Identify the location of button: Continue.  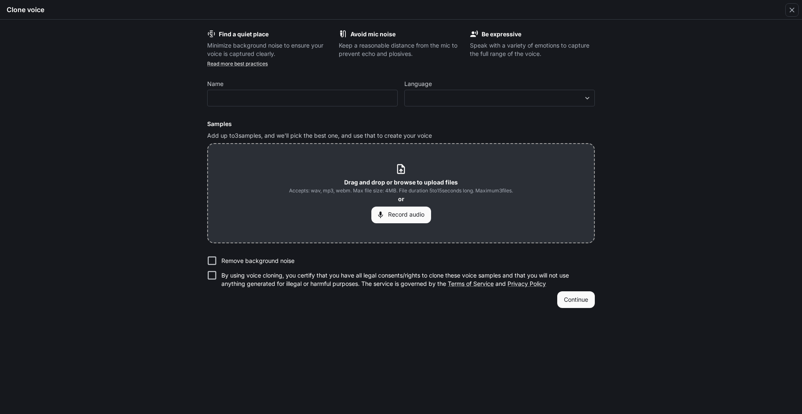
(576, 300).